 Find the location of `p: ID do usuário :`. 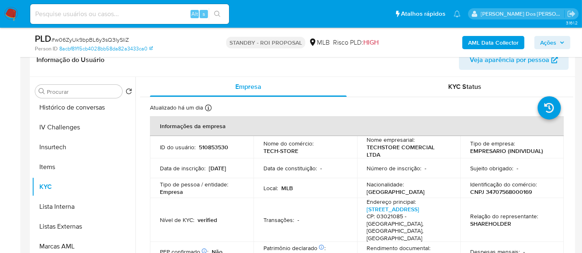

p: ID do usuário : is located at coordinates (178, 147).